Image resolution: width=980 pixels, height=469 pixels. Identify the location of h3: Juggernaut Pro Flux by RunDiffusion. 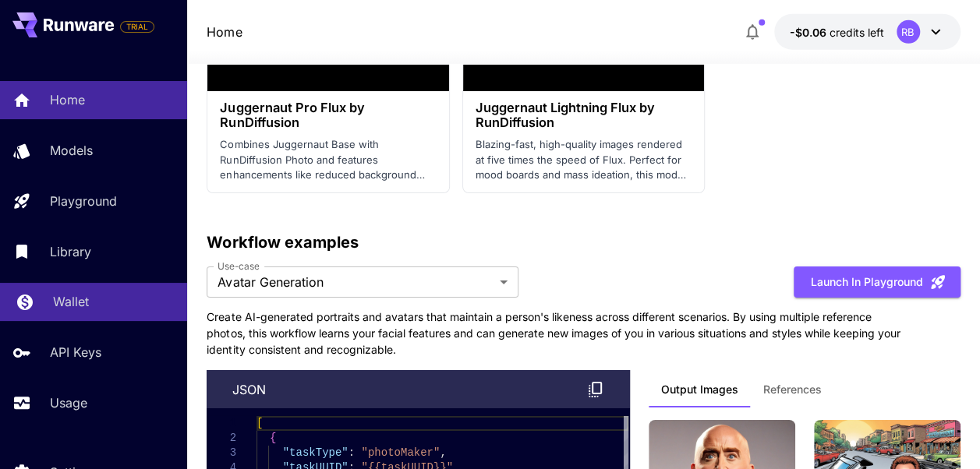
(327, 116).